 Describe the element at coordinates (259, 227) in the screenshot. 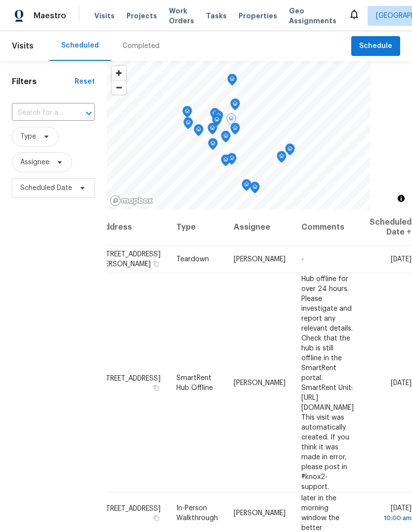

I see `th: Assignee` at that location.